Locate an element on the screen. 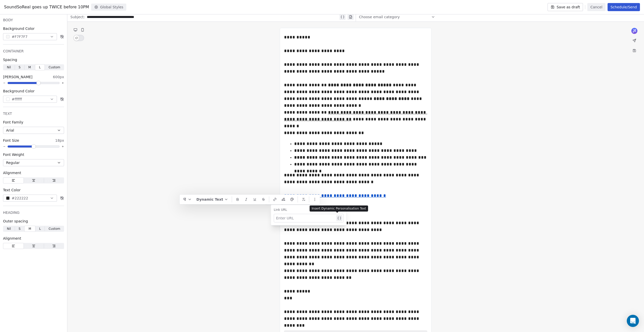  span: #222222 is located at coordinates (19, 199).